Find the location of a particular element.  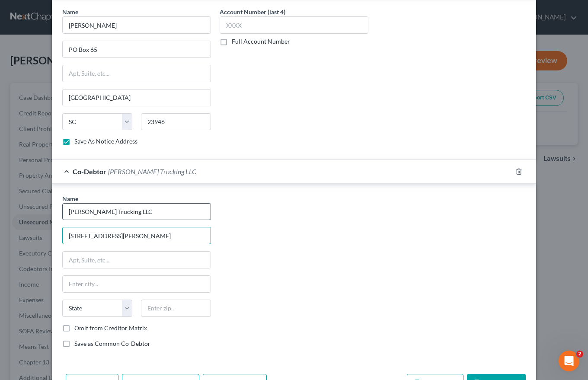

input: XXXX is located at coordinates (294, 25).